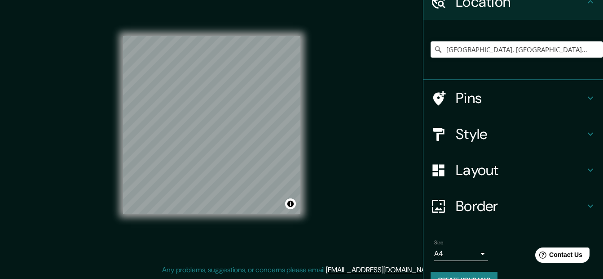 The width and height of the screenshot is (603, 279). What do you see at coordinates (291, 204) in the screenshot?
I see `button: Toggle attribution` at bounding box center [291, 204].